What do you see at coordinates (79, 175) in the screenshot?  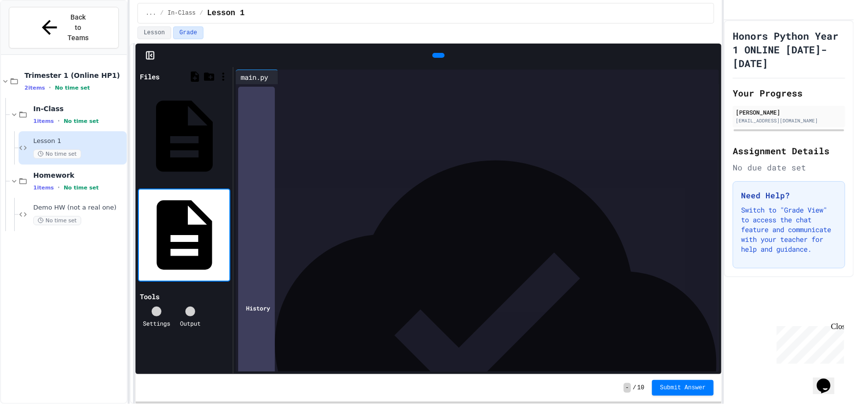 I see `span: Homework` at bounding box center [79, 175].